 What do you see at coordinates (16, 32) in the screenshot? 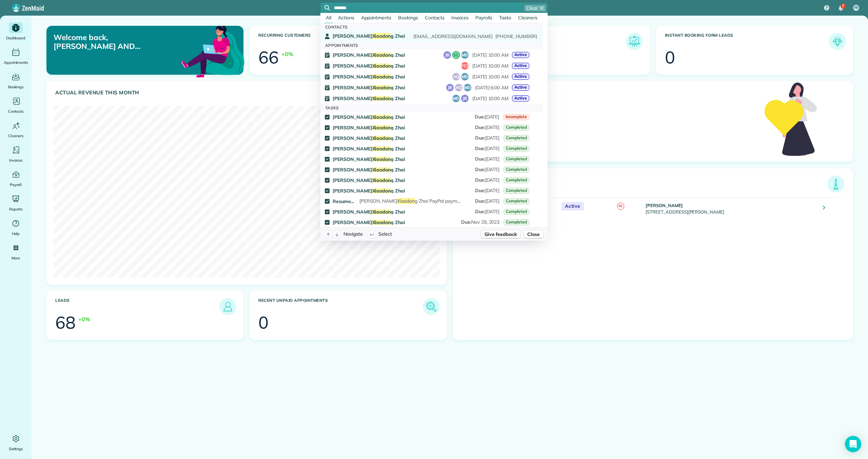
I see `a: Dashboard` at bounding box center [16, 32].